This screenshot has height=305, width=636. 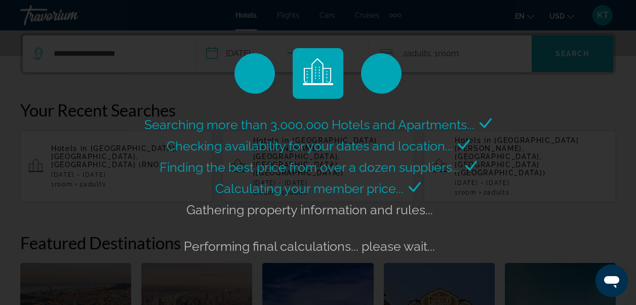 I want to click on span: Performing final calculations... please wait..., so click(x=309, y=246).